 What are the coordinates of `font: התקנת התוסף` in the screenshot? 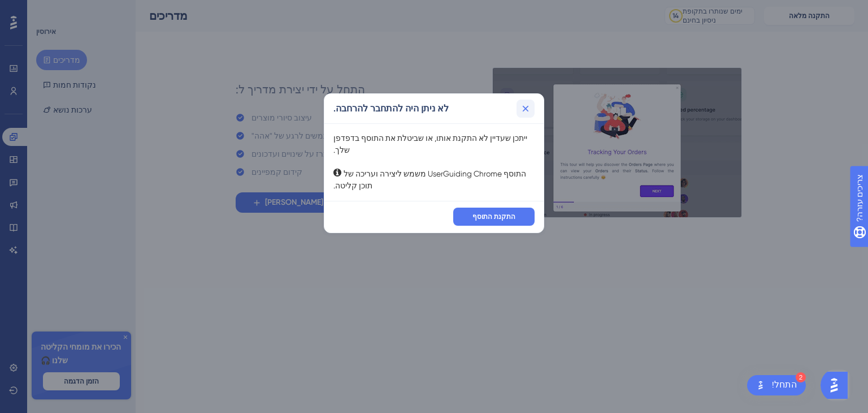 It's located at (494, 217).